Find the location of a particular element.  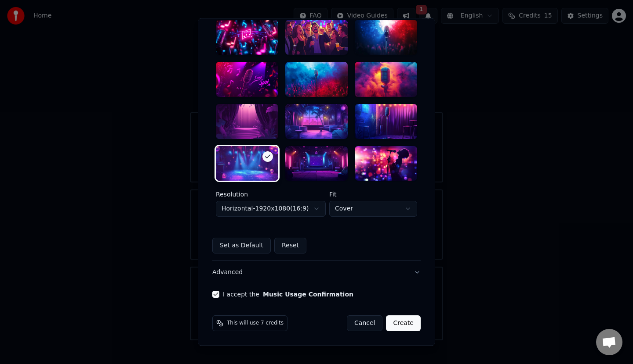

button: I accept the is located at coordinates (308, 295).